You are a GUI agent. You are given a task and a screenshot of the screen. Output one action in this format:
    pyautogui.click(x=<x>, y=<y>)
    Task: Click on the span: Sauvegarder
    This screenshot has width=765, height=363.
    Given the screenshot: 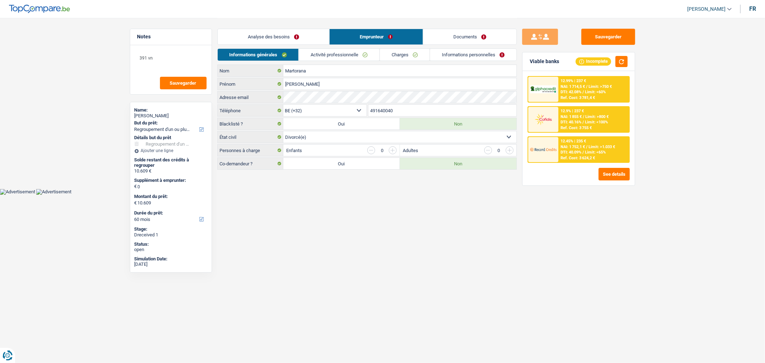 What is the action you would take?
    pyautogui.click(x=183, y=83)
    